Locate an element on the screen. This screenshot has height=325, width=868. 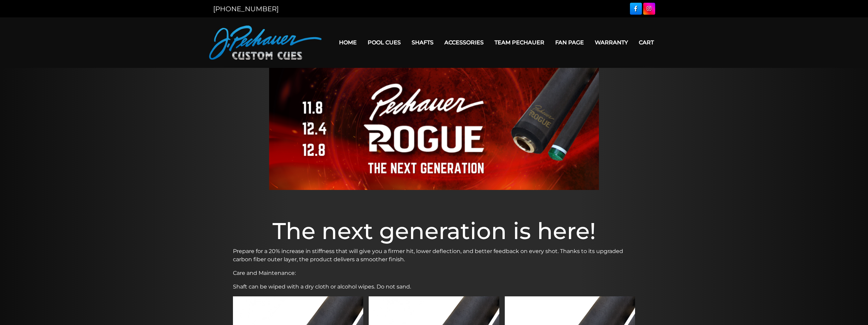
p: Shaft can be wiped with a dry cloth or alcohol wipes. Do not sand. is located at coordinates (434, 287).